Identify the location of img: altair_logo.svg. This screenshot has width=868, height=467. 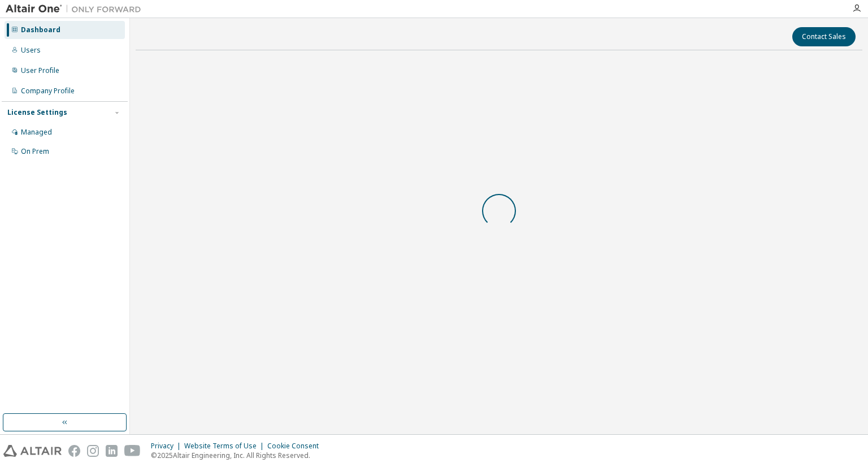
(32, 451).